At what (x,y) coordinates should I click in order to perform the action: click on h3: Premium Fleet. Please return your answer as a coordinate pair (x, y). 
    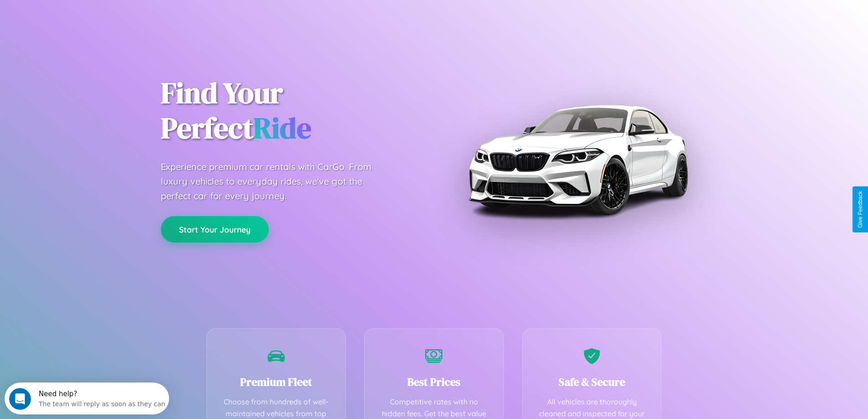
    Looking at the image, I should click on (276, 382).